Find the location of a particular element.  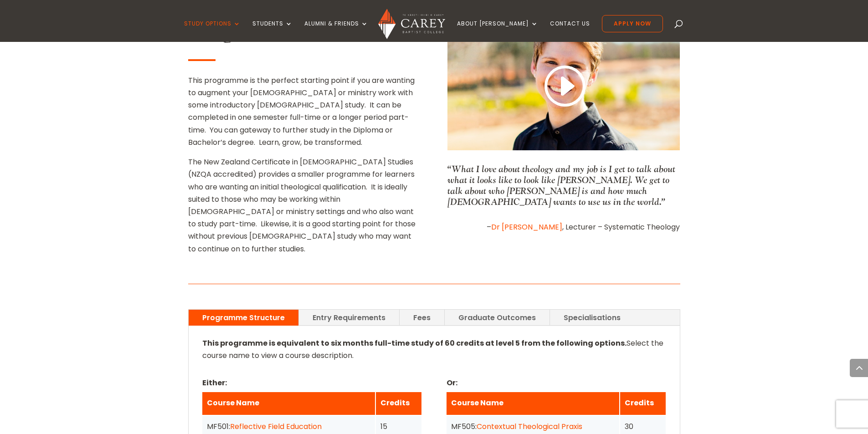

span: Select the course name to view a course description. is located at coordinates (433, 350).